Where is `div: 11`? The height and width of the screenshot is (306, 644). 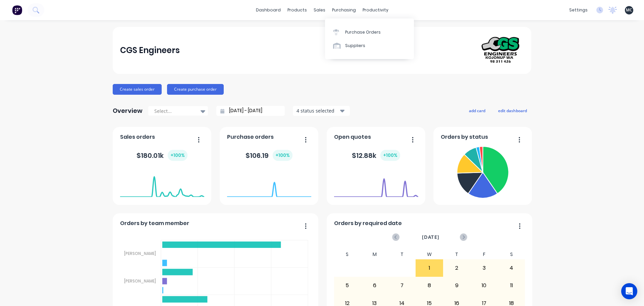
div: 11 is located at coordinates (511, 286).